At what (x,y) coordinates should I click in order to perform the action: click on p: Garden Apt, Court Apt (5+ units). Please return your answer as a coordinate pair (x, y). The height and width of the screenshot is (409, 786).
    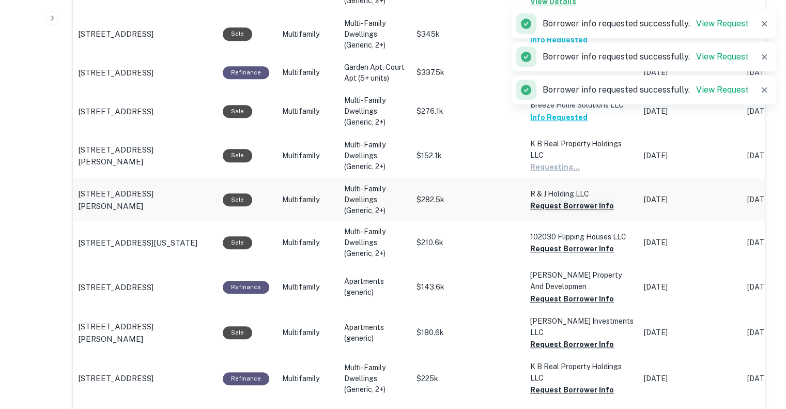
    Looking at the image, I should click on (375, 73).